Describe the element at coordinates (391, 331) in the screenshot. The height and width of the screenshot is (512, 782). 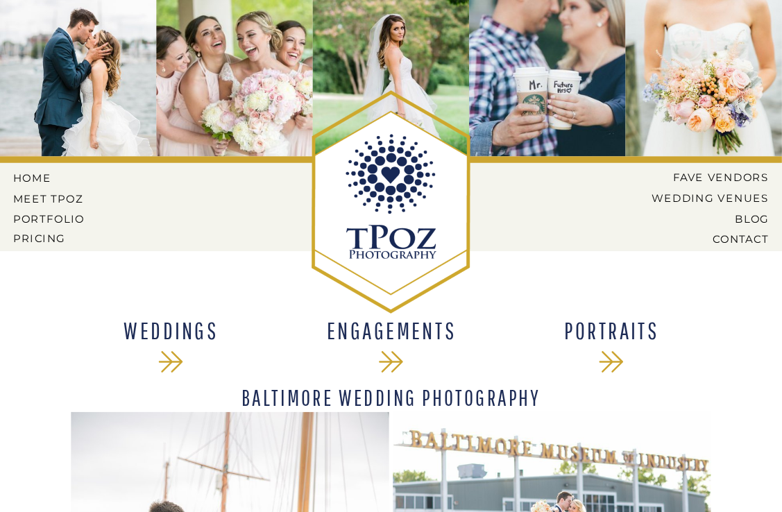
I see `a: ENGAGEMENTS` at that location.